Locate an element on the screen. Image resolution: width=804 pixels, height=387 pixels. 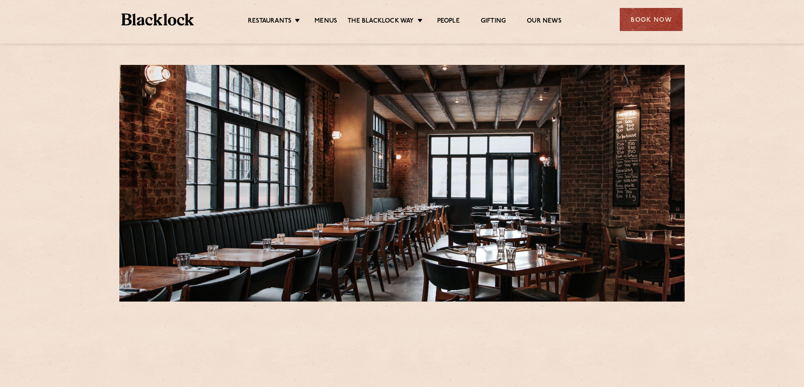
a: Restaurants is located at coordinates (270, 22).